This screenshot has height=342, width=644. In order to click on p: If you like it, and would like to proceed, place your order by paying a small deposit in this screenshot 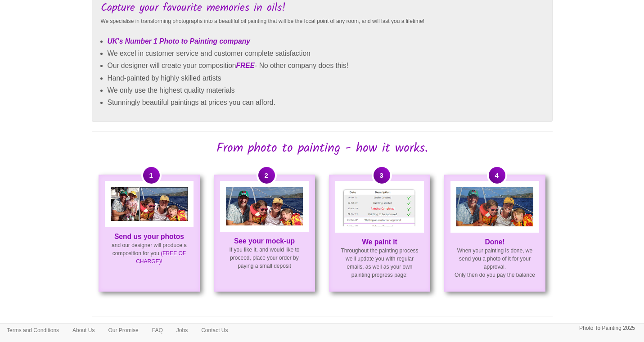, I will do `click(265, 253)`.